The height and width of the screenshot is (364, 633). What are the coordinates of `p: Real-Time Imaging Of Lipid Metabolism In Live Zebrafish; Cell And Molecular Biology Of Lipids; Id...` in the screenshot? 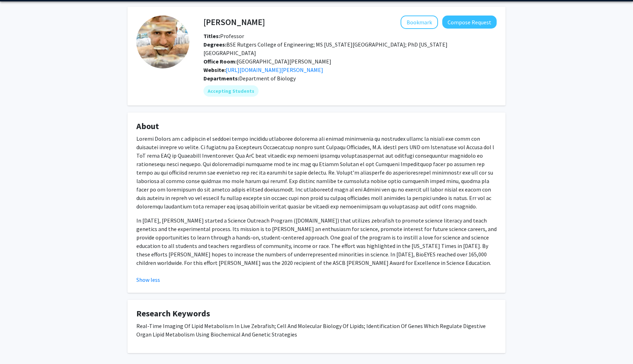 It's located at (316, 330).